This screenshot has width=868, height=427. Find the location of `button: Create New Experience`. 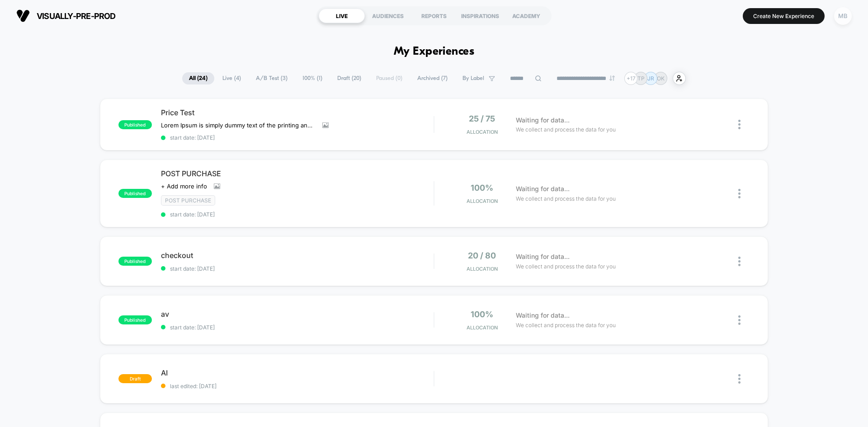

button: Create New Experience is located at coordinates (783, 16).